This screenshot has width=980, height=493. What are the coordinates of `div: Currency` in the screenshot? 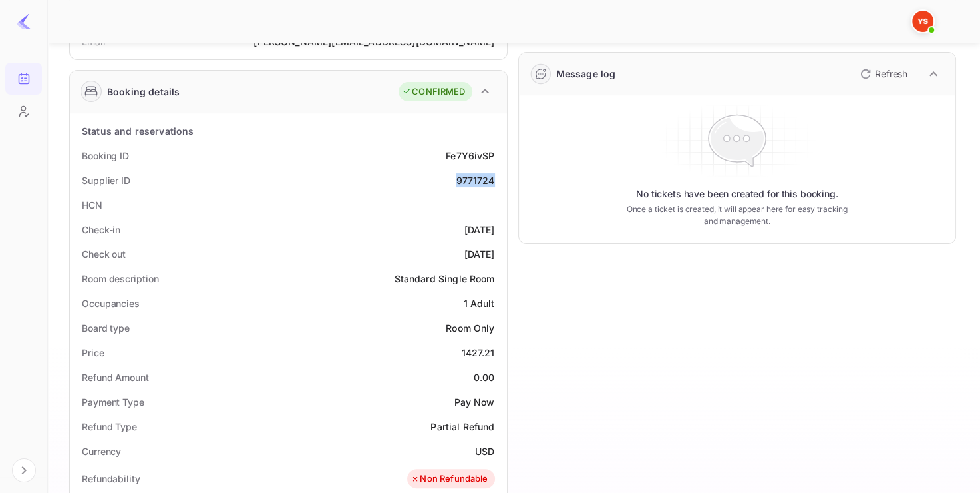 It's located at (101, 451).